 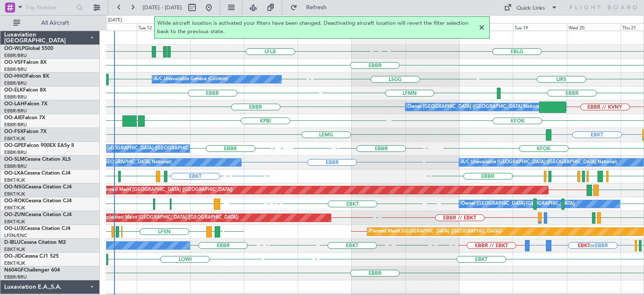 What do you see at coordinates (32, 270) in the screenshot?
I see `a: N604GFChallenger 604` at bounding box center [32, 270].